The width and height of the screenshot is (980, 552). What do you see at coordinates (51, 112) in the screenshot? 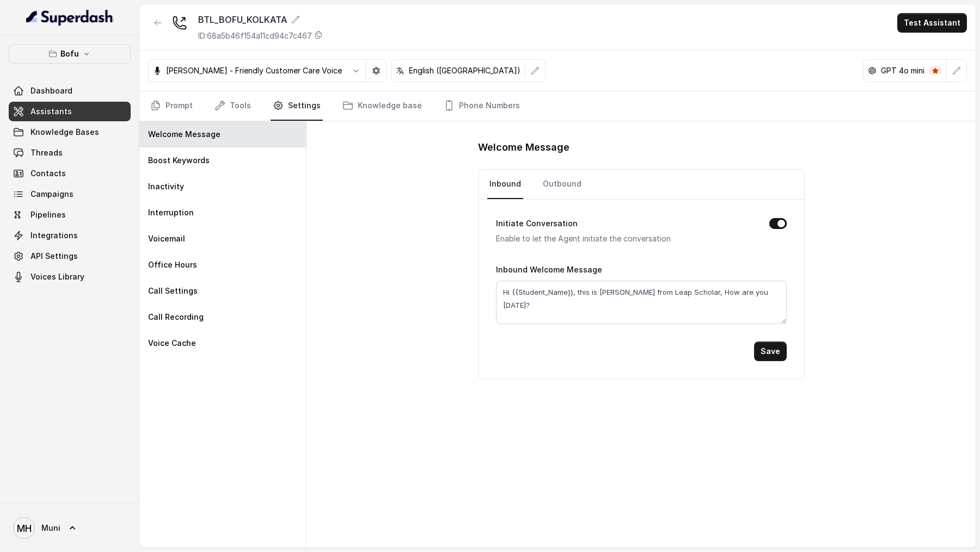
I see `span: Assistants` at bounding box center [51, 112].